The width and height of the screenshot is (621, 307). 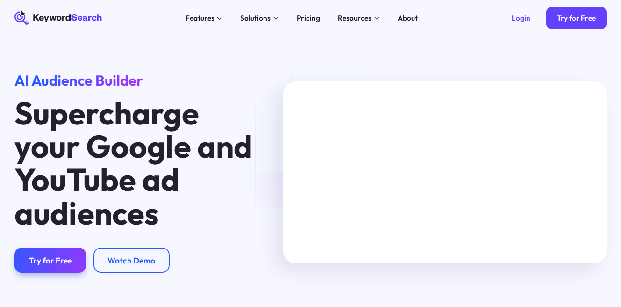 I want to click on a: Login, so click(x=521, y=18).